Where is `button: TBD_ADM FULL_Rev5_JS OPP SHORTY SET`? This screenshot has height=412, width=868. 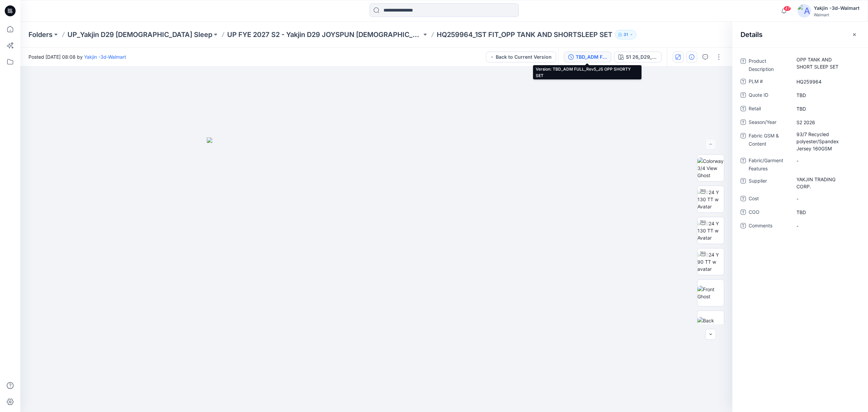
button: TBD_ADM FULL_Rev5_JS OPP SHORTY SET is located at coordinates (588, 57).